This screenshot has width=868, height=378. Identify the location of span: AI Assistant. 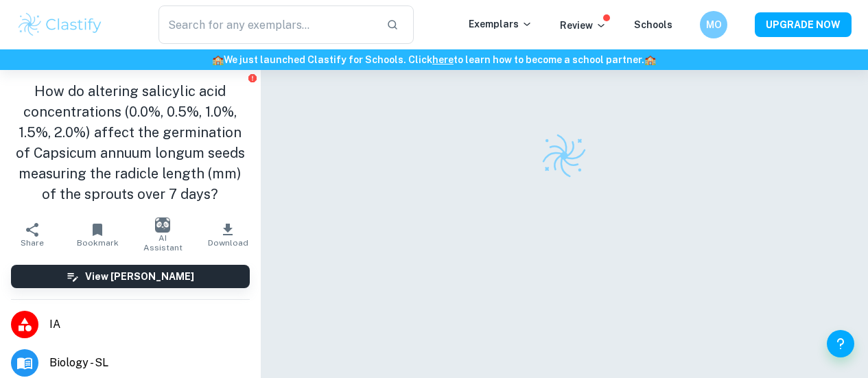
(163, 243).